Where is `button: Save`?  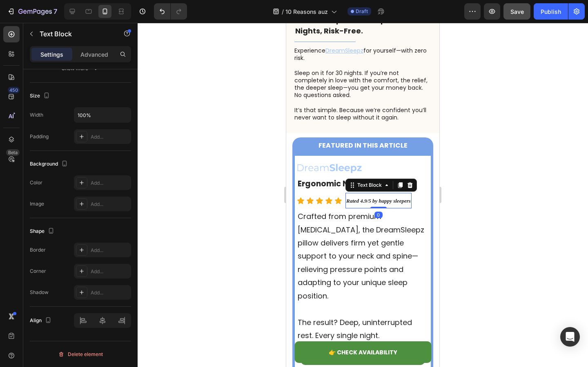 button: Save is located at coordinates (517, 11).